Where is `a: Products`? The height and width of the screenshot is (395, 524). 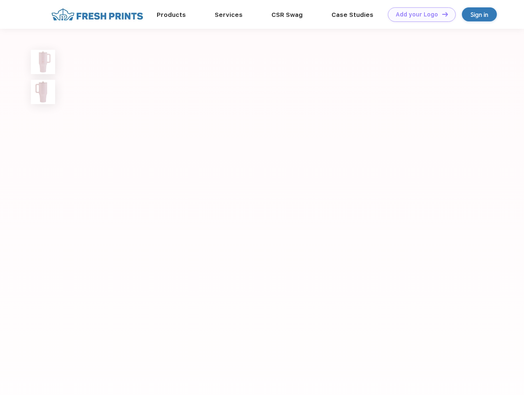 a: Products is located at coordinates (171, 15).